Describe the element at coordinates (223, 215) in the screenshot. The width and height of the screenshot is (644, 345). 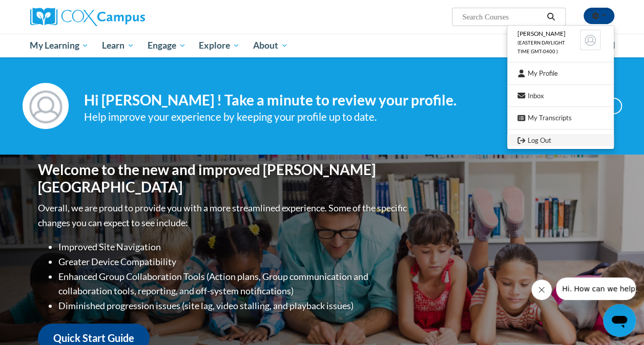
I see `p: Overall, we are proud to provide you with a more streamlined experience. Some of the specific cha...` at that location.